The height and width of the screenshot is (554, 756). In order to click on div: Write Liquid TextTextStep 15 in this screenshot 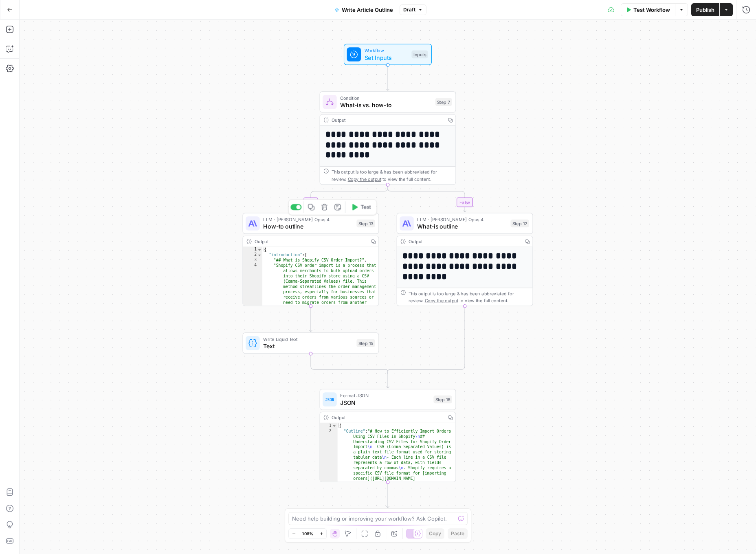, I will do `click(311, 343)`.